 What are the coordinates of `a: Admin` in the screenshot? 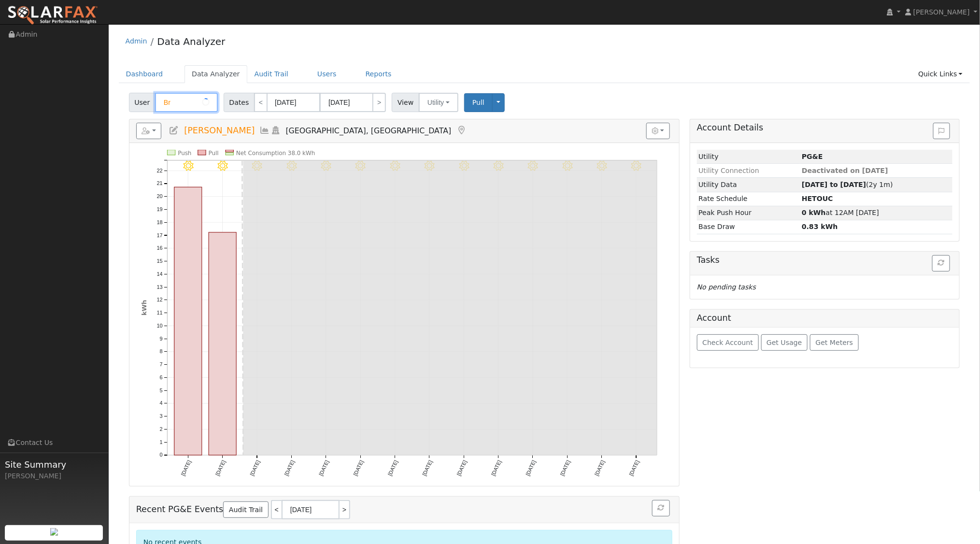 It's located at (137, 42).